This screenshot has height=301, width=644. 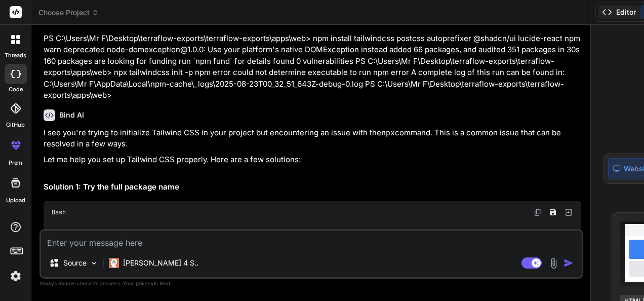 What do you see at coordinates (75, 263) in the screenshot?
I see `p: Source` at bounding box center [75, 263].